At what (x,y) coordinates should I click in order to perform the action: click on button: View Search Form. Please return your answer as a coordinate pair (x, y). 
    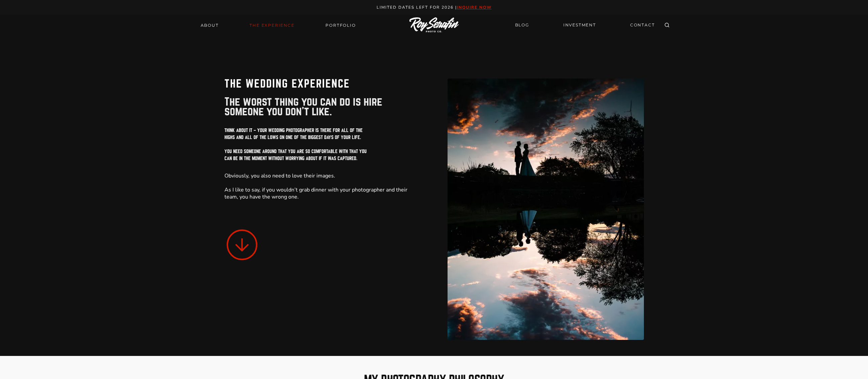
    Looking at the image, I should click on (666, 25).